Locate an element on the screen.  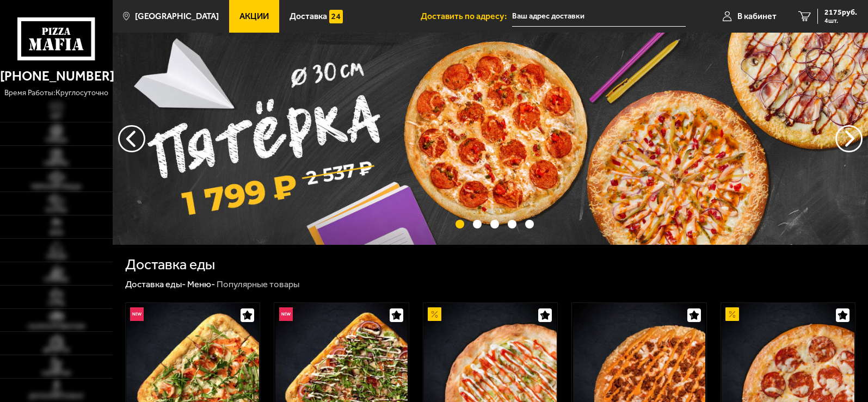
span: 2175 руб. is located at coordinates (841, 13).